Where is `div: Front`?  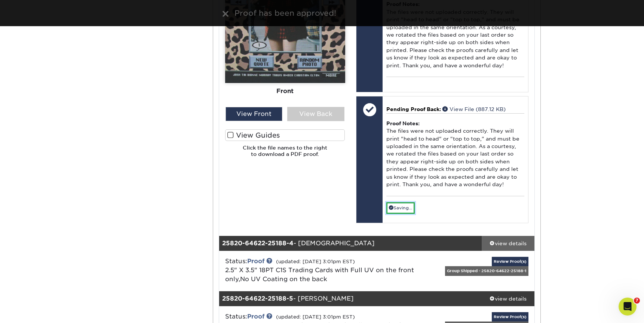
div: Front is located at coordinates (285, 91).